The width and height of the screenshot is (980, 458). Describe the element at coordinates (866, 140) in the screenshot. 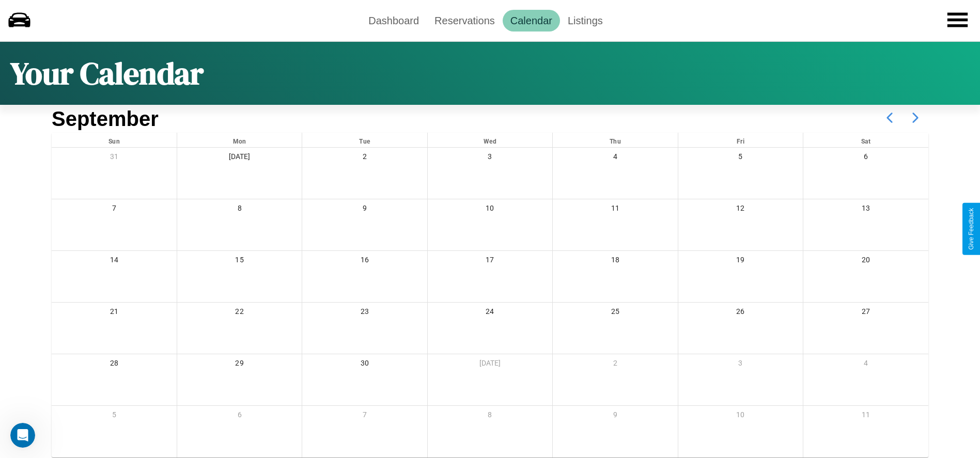

I see `div: Sat` at that location.